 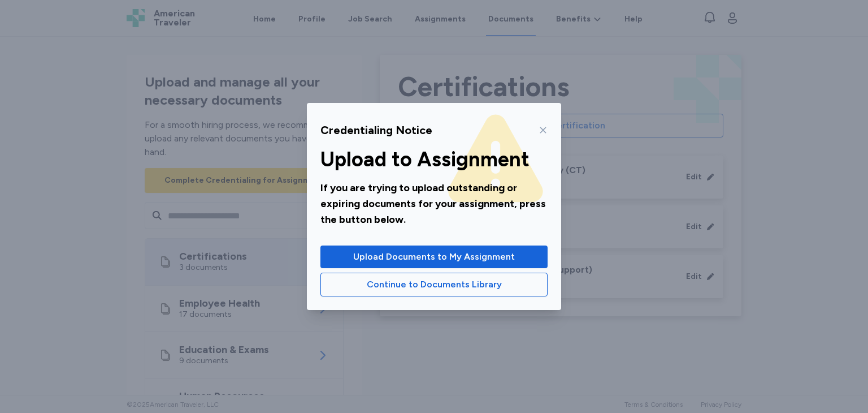 What do you see at coordinates (434, 257) in the screenshot?
I see `span: Upload Documents to My Assignment` at bounding box center [434, 257].